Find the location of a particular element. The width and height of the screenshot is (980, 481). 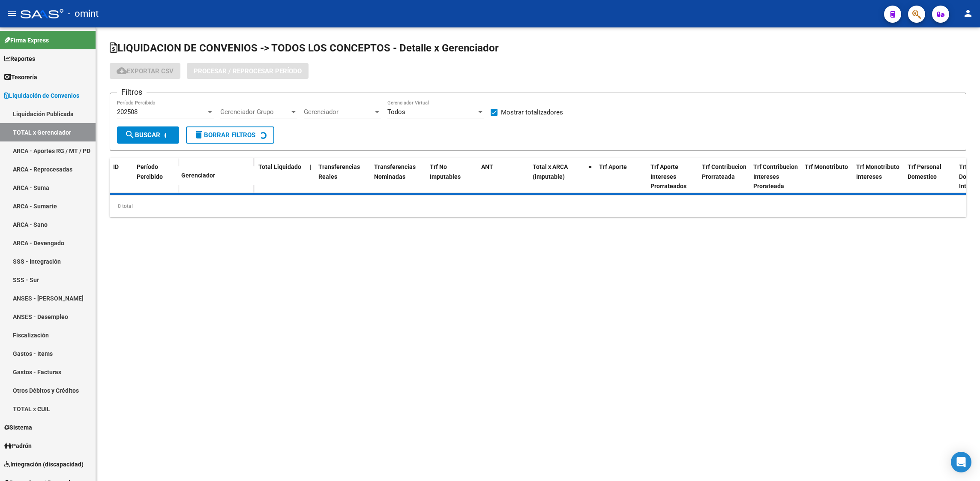

span: Trf Monotributo Intereses is located at coordinates (878, 171).